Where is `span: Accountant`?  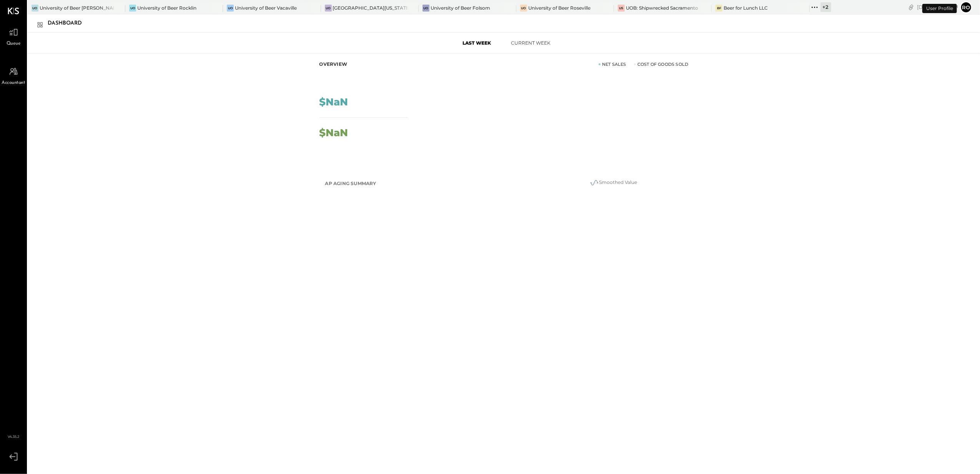
span: Accountant is located at coordinates (14, 83).